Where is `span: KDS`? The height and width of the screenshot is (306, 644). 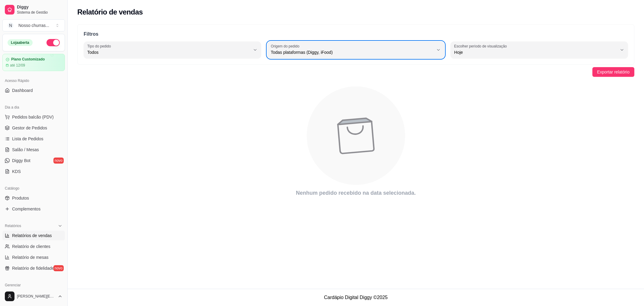
span: KDS is located at coordinates (16, 171).